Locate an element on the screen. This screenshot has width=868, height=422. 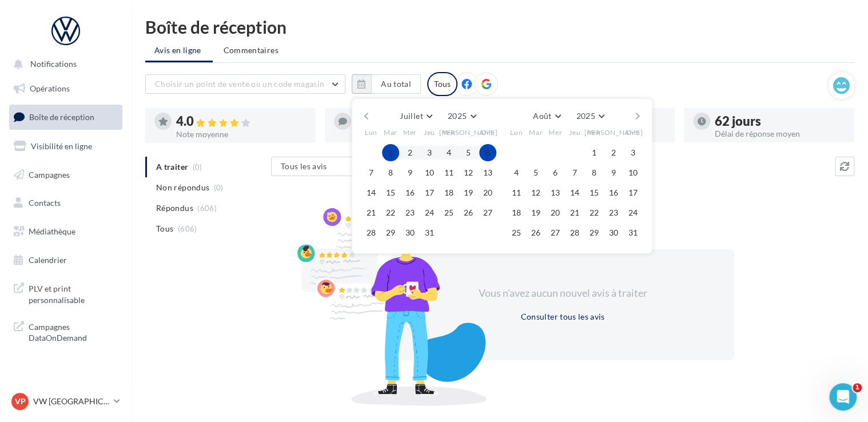
span: Juillet is located at coordinates (412, 115).